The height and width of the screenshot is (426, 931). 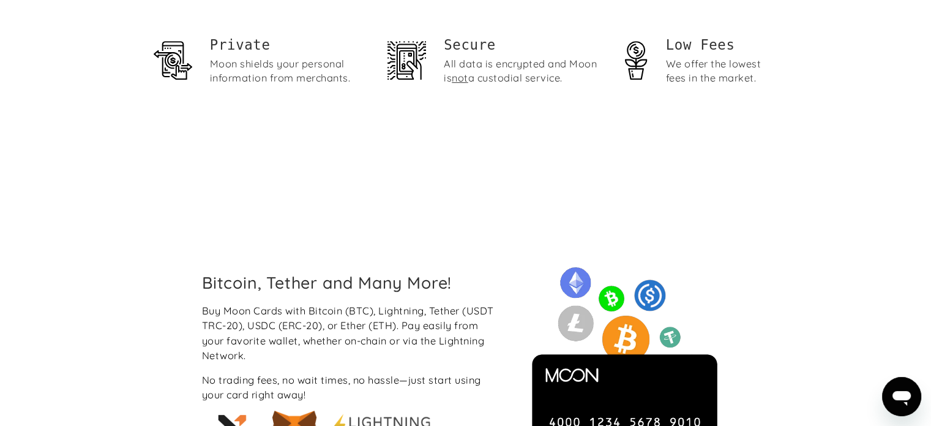 What do you see at coordinates (289, 71) in the screenshot?
I see `div: Moon shields your personal information from merchants.` at bounding box center [289, 71].